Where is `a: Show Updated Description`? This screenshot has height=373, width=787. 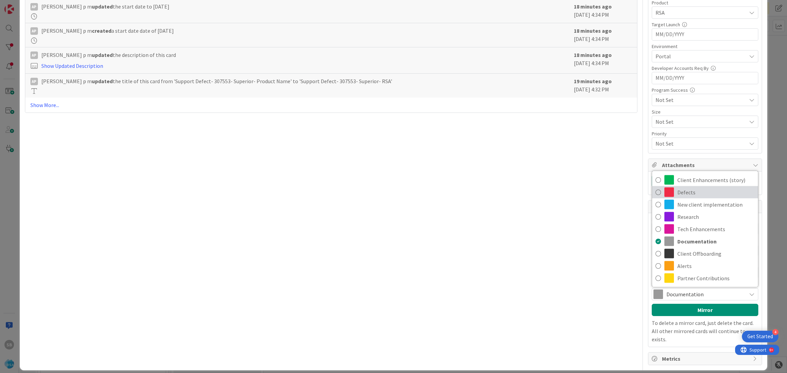 a: Show Updated Description is located at coordinates (72, 66).